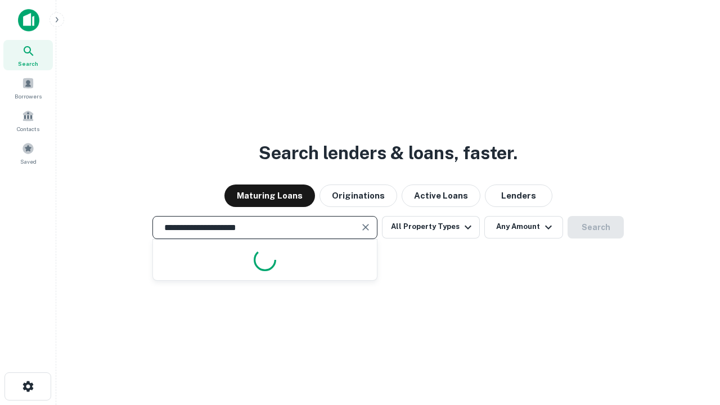 The width and height of the screenshot is (720, 405). What do you see at coordinates (28, 96) in the screenshot?
I see `span: Borrowers` at bounding box center [28, 96].